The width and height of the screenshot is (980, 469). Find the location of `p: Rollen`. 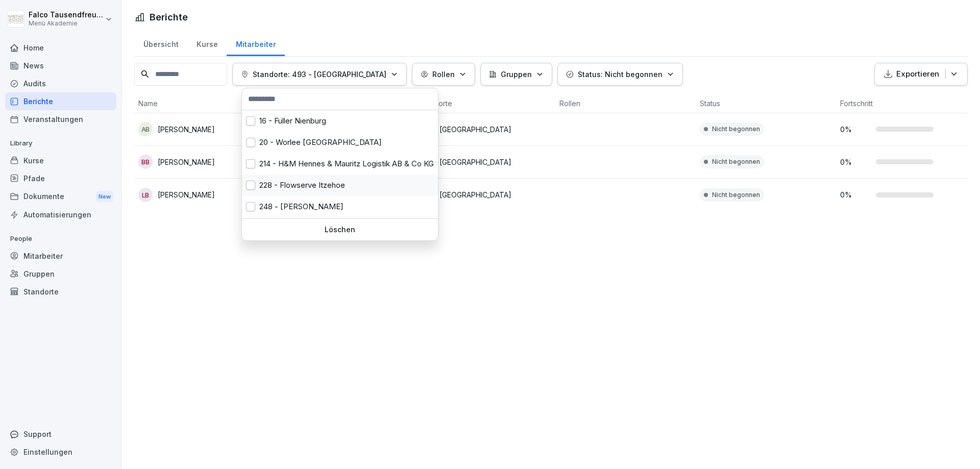

p: Rollen is located at coordinates (444, 74).